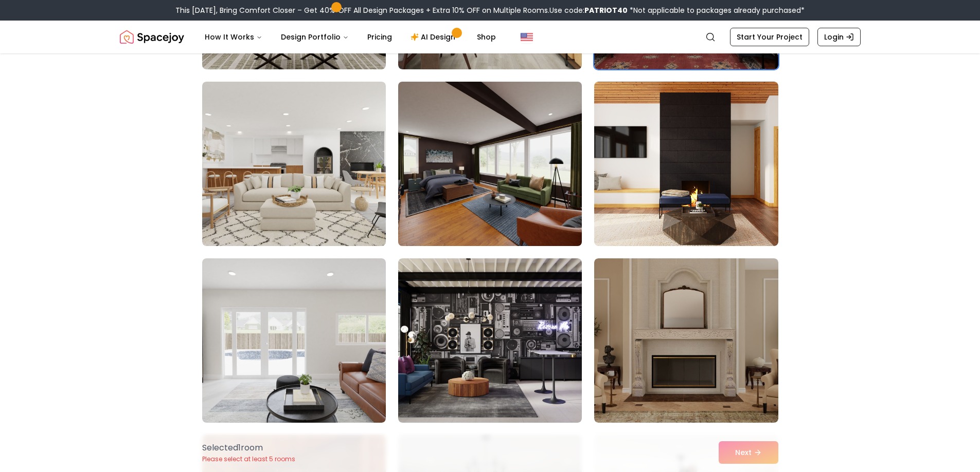  What do you see at coordinates (490, 37) in the screenshot?
I see `nav: Global` at bounding box center [490, 37].